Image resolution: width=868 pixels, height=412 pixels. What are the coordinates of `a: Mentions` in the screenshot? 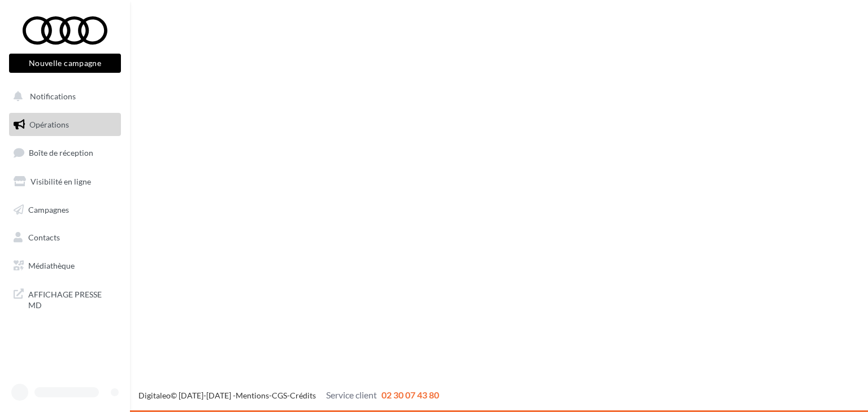 It's located at (252, 395).